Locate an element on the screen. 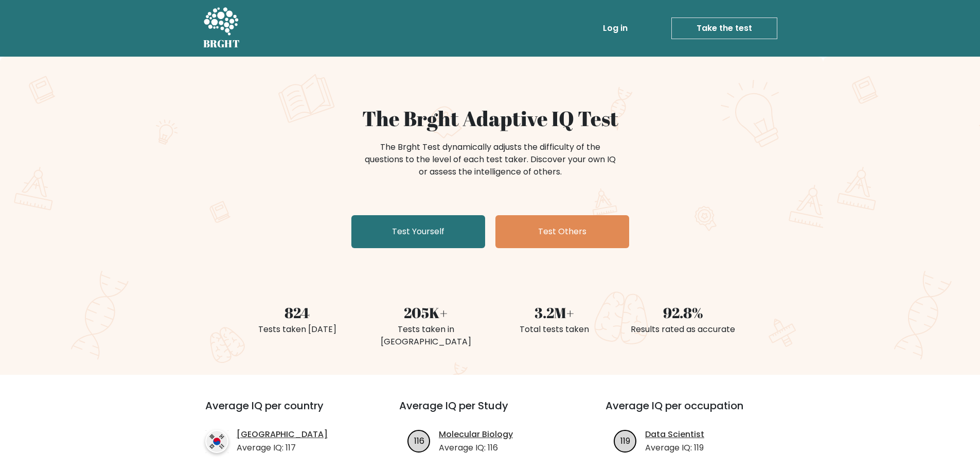 The width and height of the screenshot is (980, 469). img: country is located at coordinates (216, 441).